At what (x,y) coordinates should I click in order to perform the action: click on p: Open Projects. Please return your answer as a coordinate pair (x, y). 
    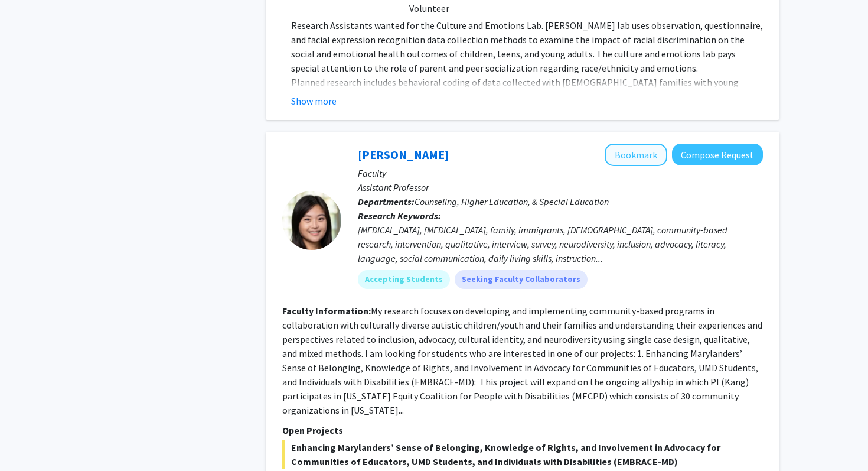
    Looking at the image, I should click on (522, 430).